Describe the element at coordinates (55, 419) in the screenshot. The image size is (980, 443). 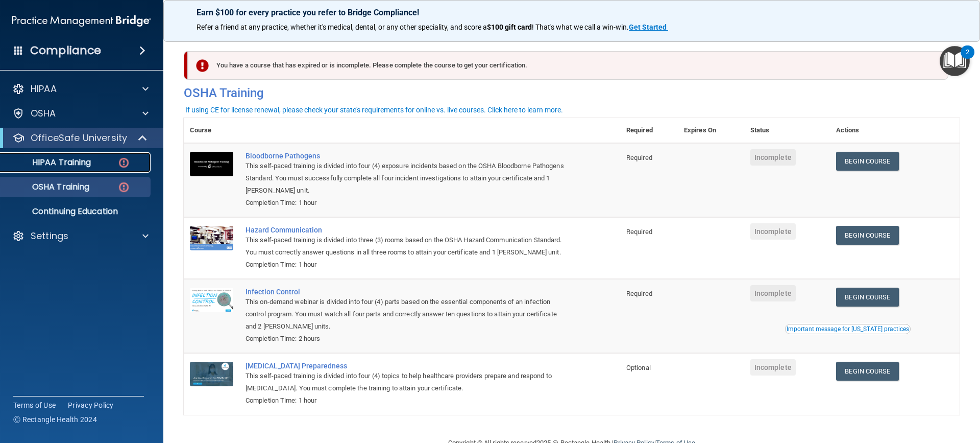
I see `span: Ⓒ Rectangle Health 2024` at that location.